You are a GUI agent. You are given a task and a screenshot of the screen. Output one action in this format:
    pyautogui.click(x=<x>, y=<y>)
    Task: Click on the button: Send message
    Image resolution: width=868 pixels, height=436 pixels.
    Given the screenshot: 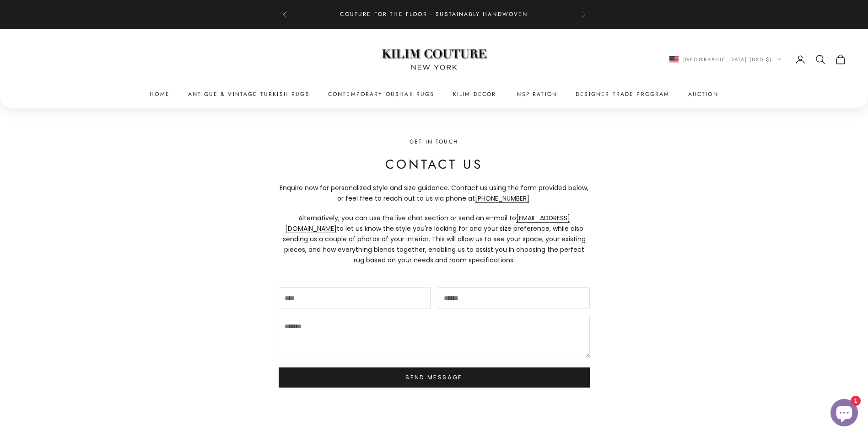 What is the action you would take?
    pyautogui.click(x=434, y=377)
    